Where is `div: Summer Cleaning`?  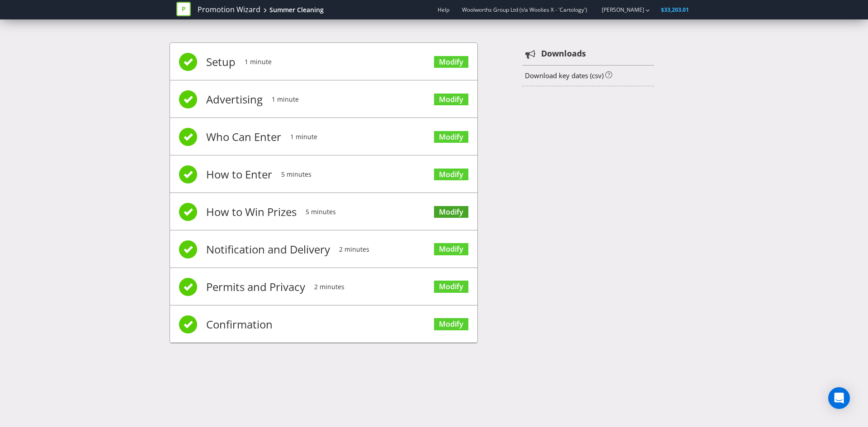 div: Summer Cleaning is located at coordinates (297, 10).